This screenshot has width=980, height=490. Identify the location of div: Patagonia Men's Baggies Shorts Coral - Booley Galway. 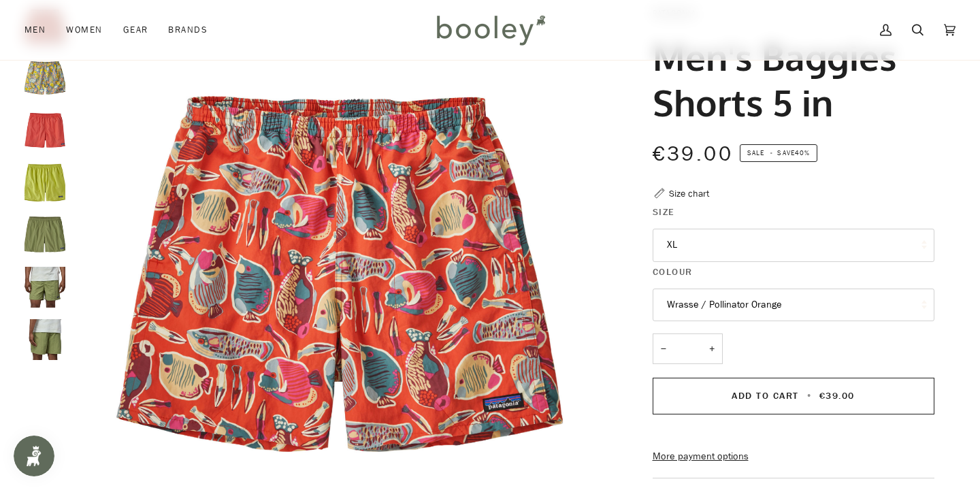
(45, 131).